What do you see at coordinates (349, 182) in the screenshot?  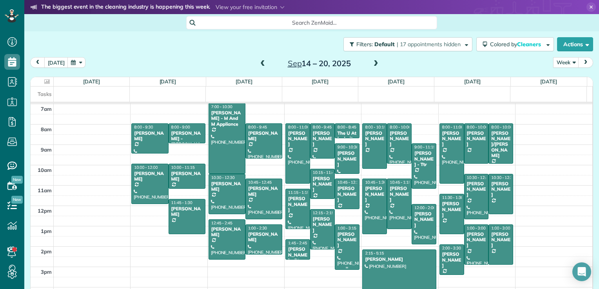 I see `span: 10:45 - 12:15` at bounding box center [349, 182].